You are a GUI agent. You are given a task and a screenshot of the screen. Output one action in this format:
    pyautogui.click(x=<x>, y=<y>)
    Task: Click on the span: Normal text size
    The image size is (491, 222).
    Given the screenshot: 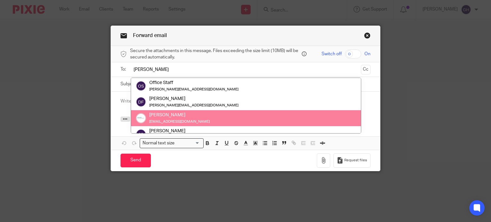 What is the action you would take?
    pyautogui.click(x=158, y=143)
    